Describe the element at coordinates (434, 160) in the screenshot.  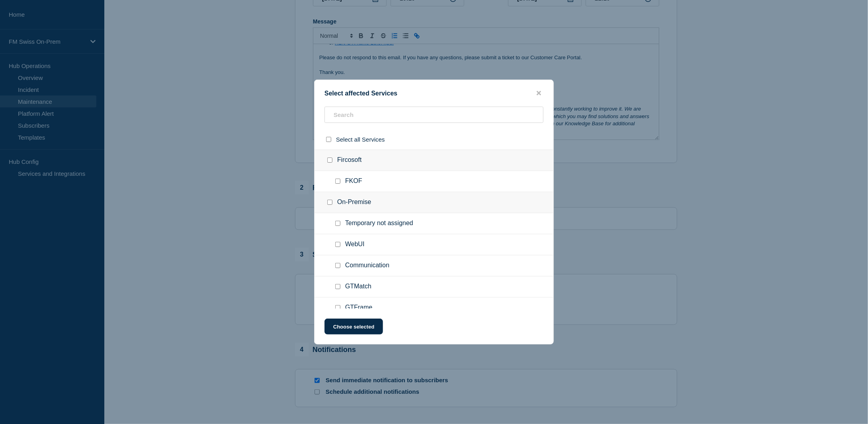
I see `div: Fircosoft` at that location.